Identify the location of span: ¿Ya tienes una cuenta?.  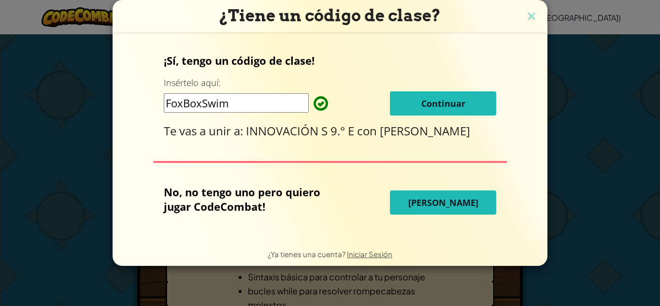
(307, 254).